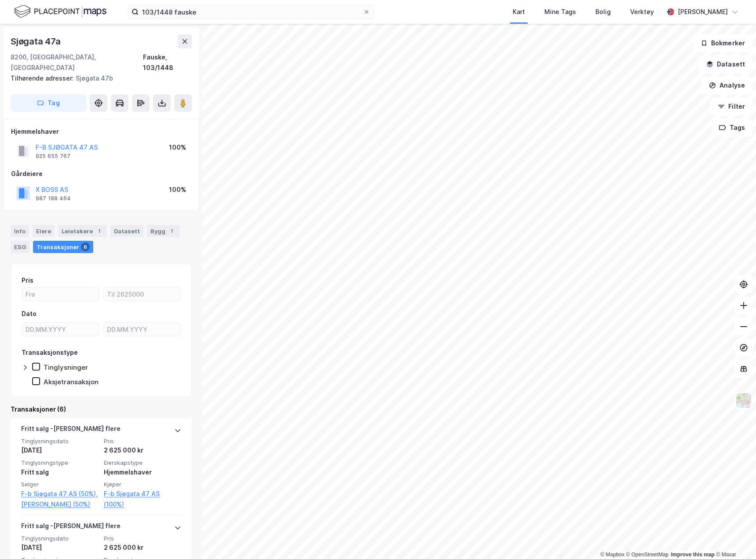 The width and height of the screenshot is (756, 559). I want to click on button: Datasett, so click(725, 65).